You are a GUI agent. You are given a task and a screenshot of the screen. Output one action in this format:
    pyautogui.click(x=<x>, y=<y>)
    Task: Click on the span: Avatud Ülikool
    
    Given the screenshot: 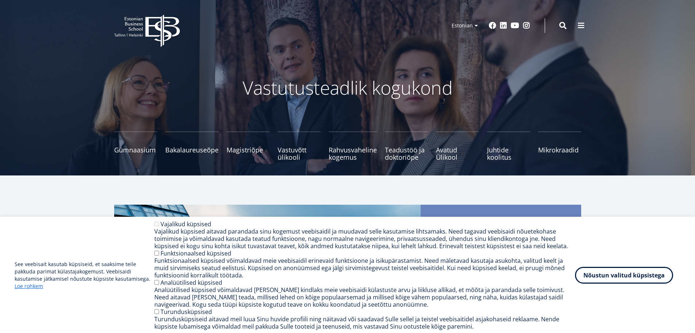 What is the action you would take?
    pyautogui.click(x=458, y=153)
    